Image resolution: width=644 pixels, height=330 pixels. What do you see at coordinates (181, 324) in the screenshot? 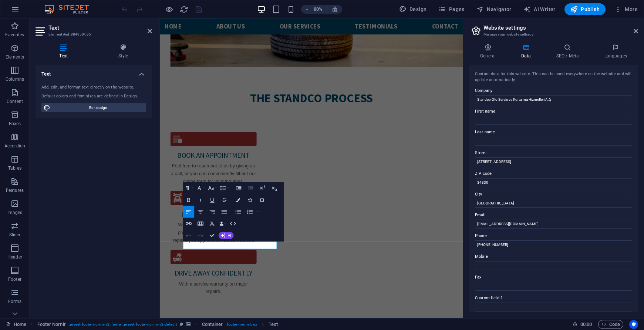
I see `i: This element is a customizable preset` at bounding box center [181, 324].